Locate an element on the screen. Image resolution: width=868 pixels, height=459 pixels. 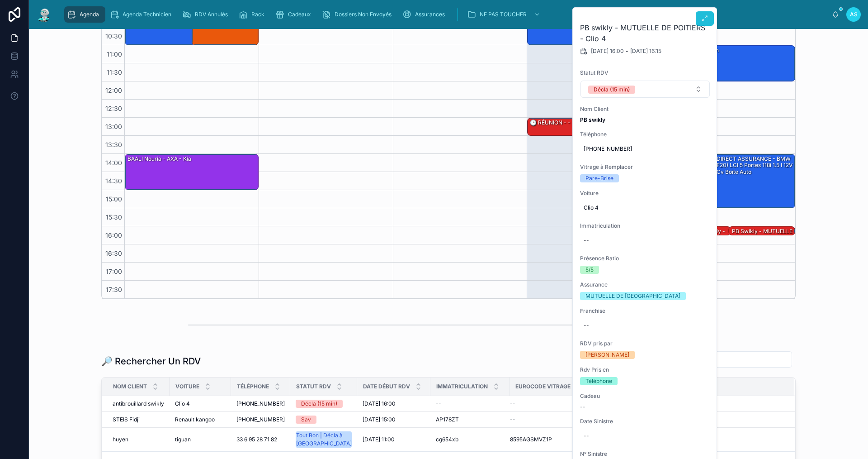
span: Rack is located at coordinates (258, 15).